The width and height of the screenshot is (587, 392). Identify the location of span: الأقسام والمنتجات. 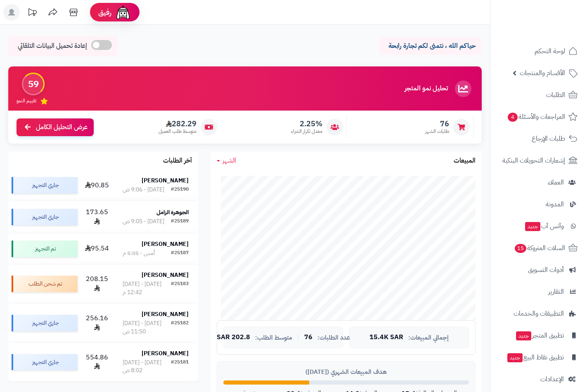
(542, 73).